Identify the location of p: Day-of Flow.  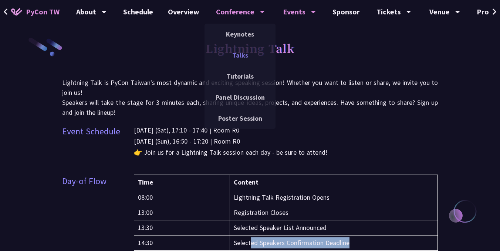
(84, 182).